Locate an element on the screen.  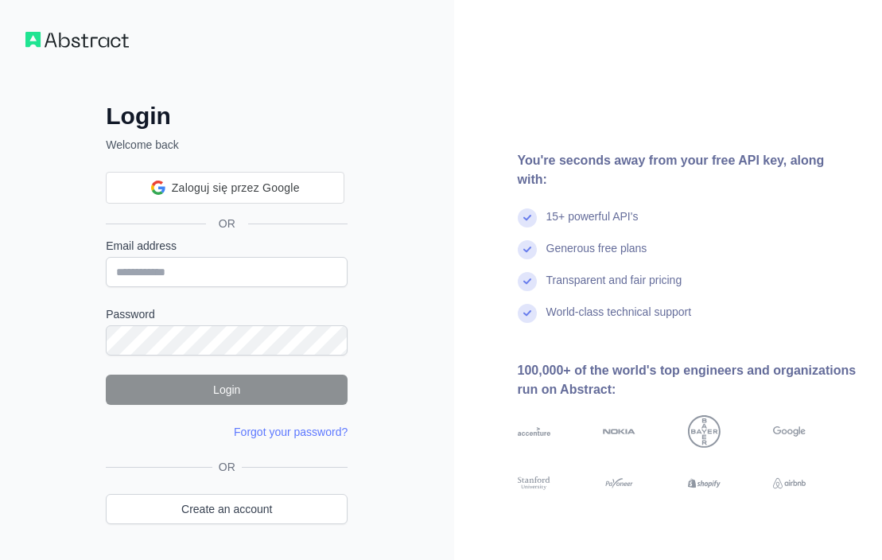
img: bayer is located at coordinates (704, 431).